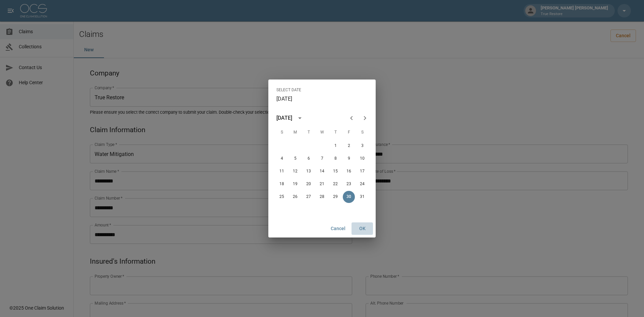 The height and width of the screenshot is (317, 644). I want to click on button: 26, so click(295, 197).